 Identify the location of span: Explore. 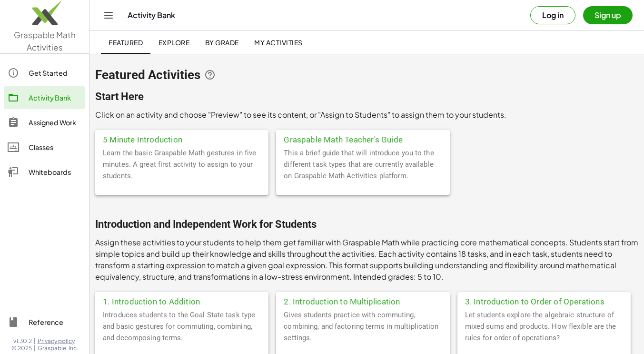
(174, 43).